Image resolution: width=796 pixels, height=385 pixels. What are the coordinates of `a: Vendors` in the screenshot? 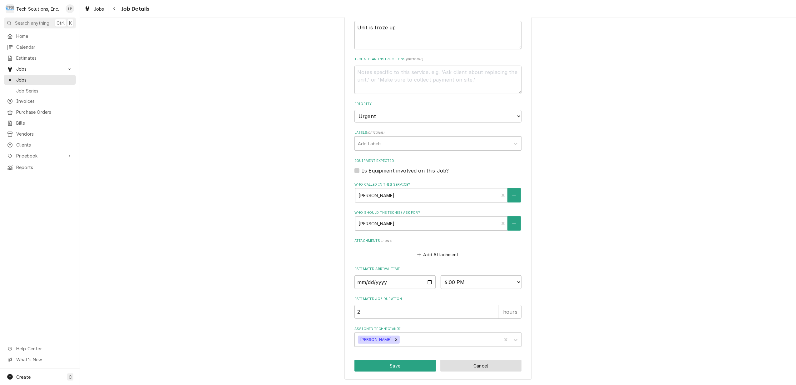 It's located at (40, 134).